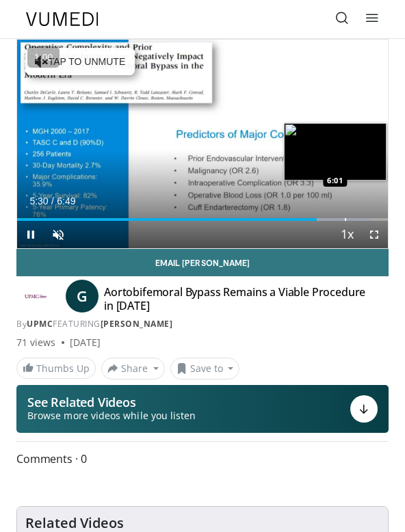 The width and height of the screenshot is (405, 532). Describe the element at coordinates (36, 343) in the screenshot. I see `span: 71 views` at that location.